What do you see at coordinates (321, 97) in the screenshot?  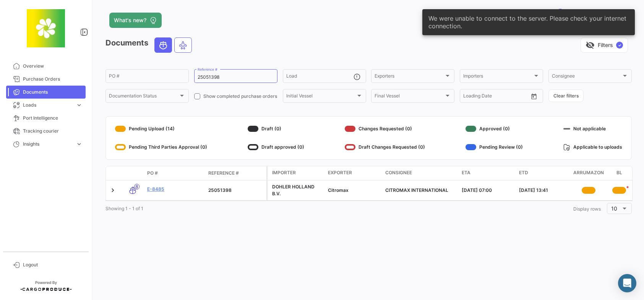 I see `span: Initial Vessel` at bounding box center [321, 97].